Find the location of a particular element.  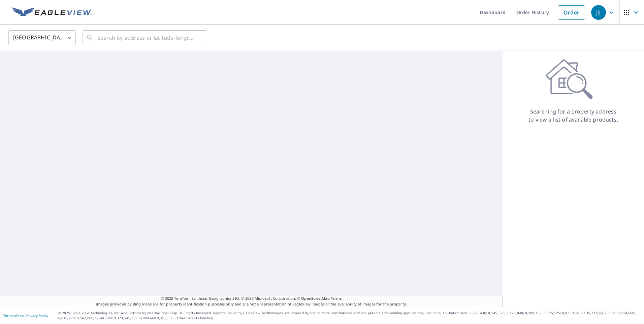

div: JS is located at coordinates (598, 12).